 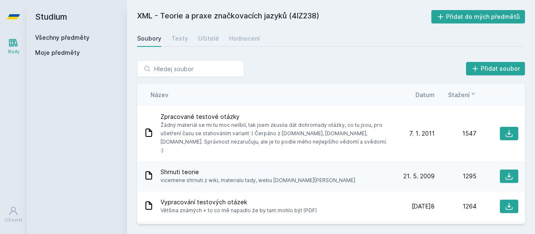 What do you see at coordinates (275, 138) in the screenshot?
I see `span: Žádný materiál se mi tu moc nelíbil, tak jsem zkusila dát dohromady otázky, co tu jsou, pro ušetř...` at bounding box center [275, 138].